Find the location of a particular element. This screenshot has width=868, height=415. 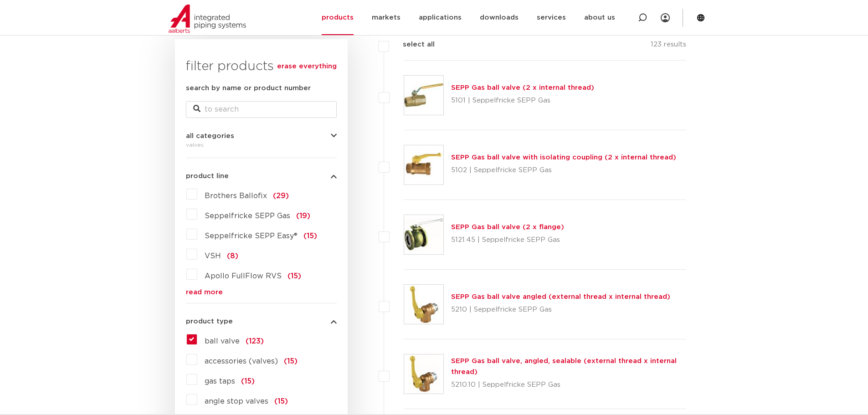

font: 5121.45 | Seppelfricke SEPP Gas is located at coordinates (505, 239).